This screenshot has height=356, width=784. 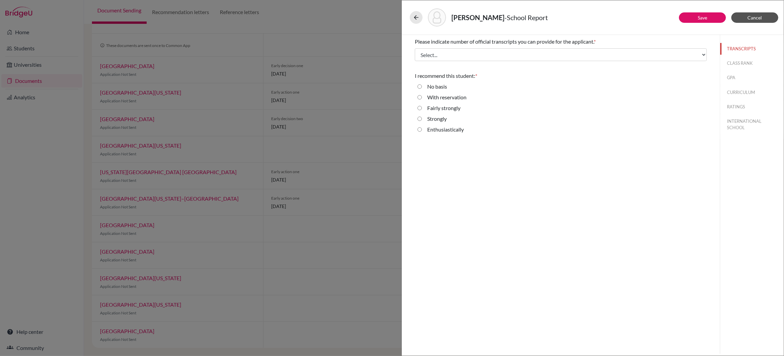 I want to click on label: Fairly strongly, so click(x=443, y=108).